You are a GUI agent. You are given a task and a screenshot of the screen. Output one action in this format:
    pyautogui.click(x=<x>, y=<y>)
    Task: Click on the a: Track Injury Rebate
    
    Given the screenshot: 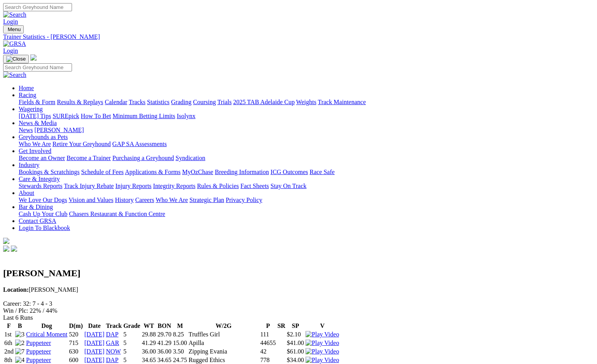 What is the action you would take?
    pyautogui.click(x=89, y=186)
    